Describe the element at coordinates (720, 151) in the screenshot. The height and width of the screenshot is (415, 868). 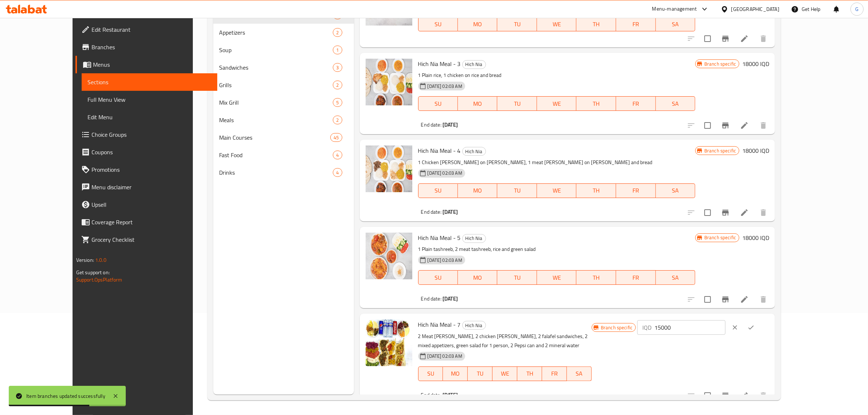
I see `span: Branch specific` at that location.